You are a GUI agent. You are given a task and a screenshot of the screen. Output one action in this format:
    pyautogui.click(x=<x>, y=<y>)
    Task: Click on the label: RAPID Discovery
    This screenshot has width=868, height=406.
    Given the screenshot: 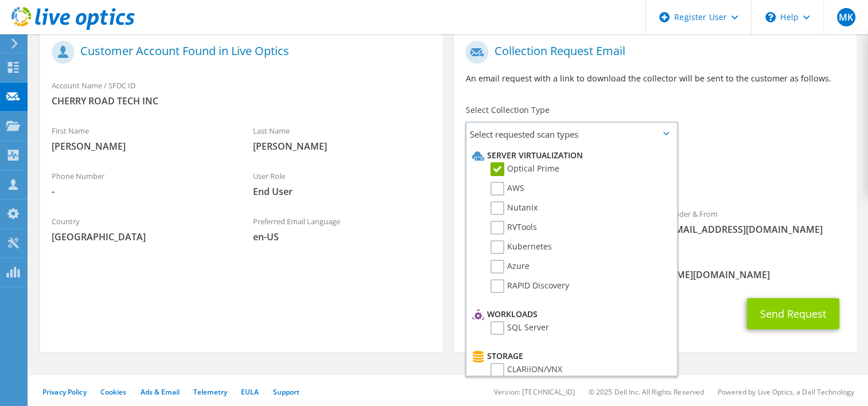 What is the action you would take?
    pyautogui.click(x=530, y=286)
    